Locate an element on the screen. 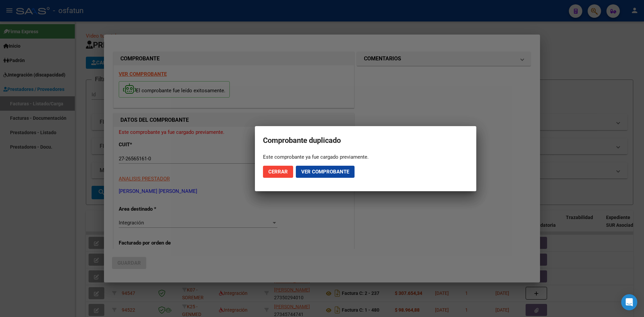  button: Ver comprobante is located at coordinates (326, 172).